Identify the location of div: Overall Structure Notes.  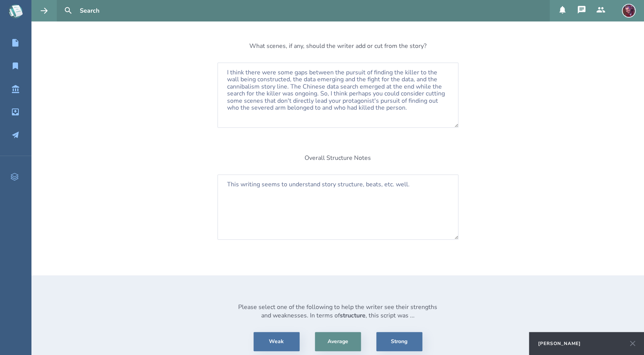
(338, 158).